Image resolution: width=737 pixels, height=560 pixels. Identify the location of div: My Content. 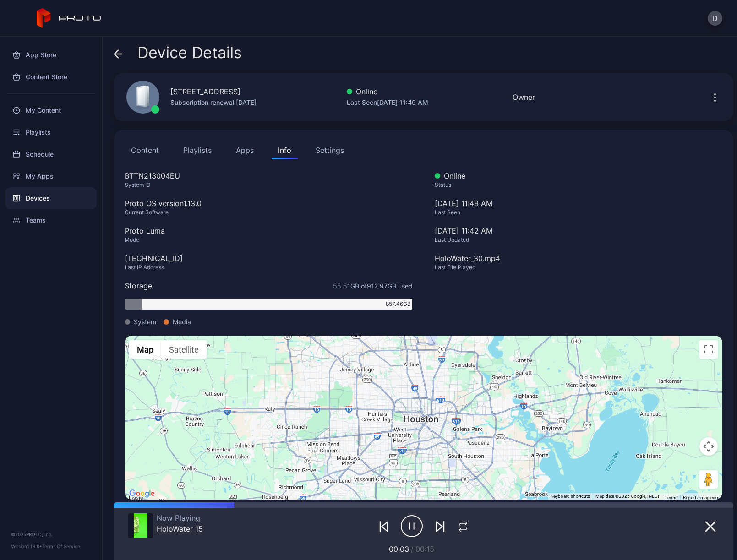
(51, 110).